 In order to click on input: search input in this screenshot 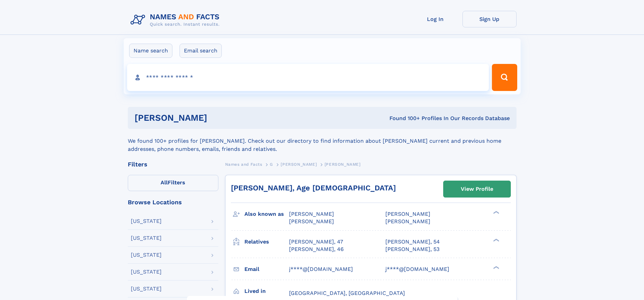, I will do `click(308, 78)`.